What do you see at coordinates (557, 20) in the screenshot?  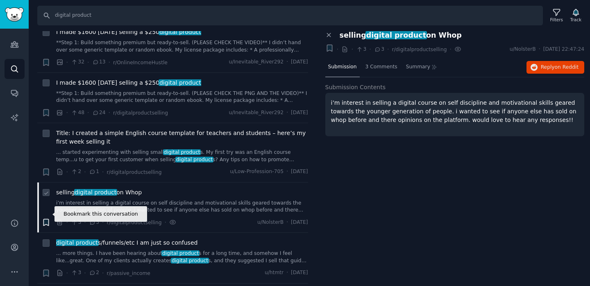 I see `div: Filters` at bounding box center [557, 20].